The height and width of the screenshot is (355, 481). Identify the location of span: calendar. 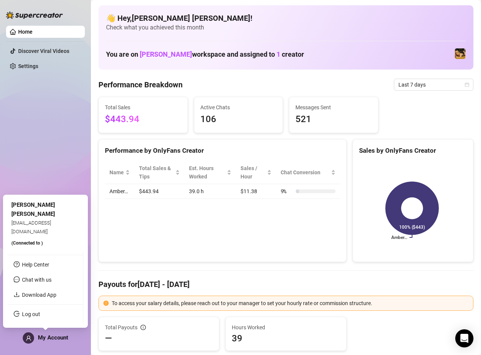
(467, 85).